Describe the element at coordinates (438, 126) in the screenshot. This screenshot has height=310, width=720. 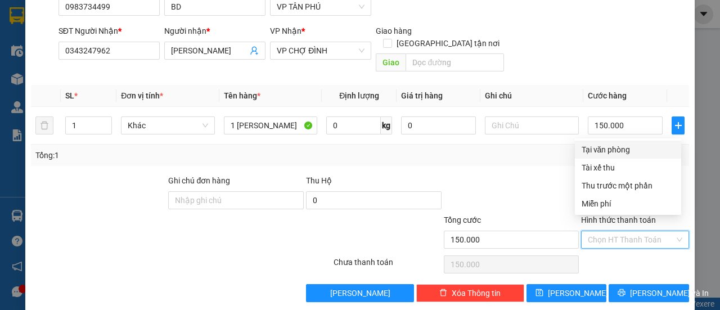
I see `input: 0` at that location.